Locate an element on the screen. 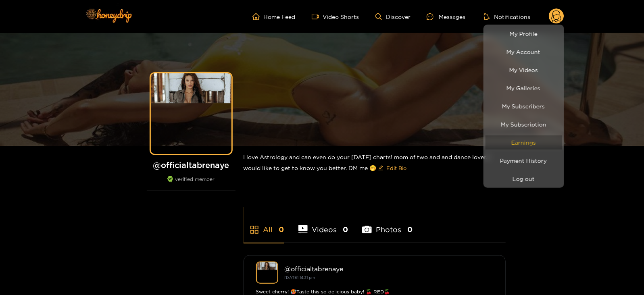 Image resolution: width=644 pixels, height=295 pixels. a: My Subscribers is located at coordinates (524, 106).